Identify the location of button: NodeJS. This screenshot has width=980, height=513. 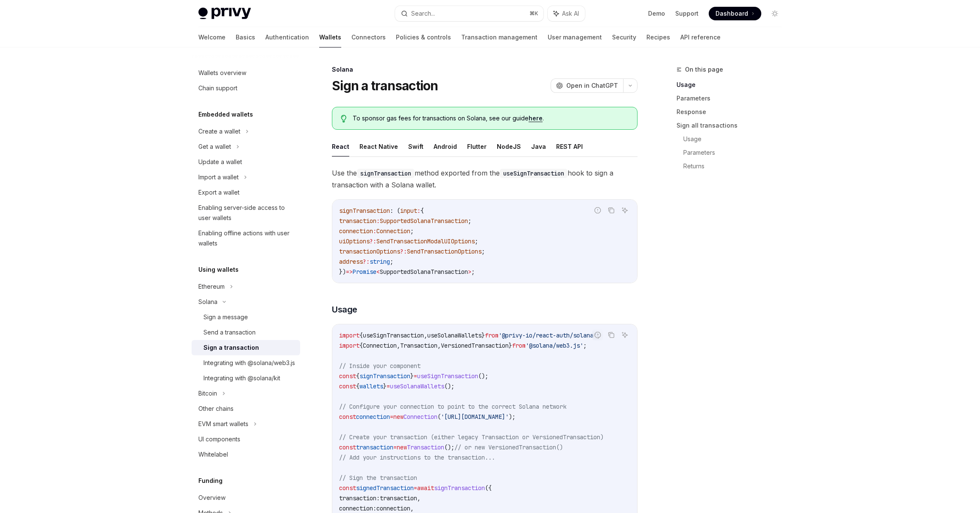
(509, 146).